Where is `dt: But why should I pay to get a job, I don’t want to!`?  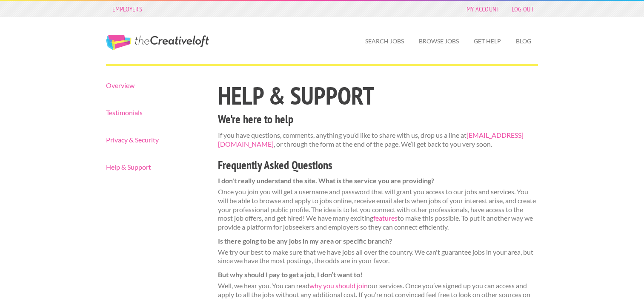
dt: But why should I pay to get a job, I don’t want to! is located at coordinates (378, 274).